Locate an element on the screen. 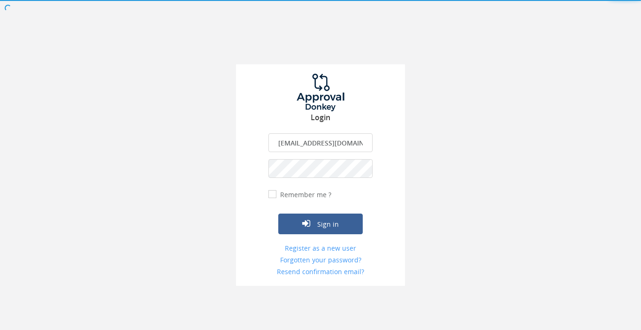 This screenshot has height=330, width=641. a: Resend confirmation email? is located at coordinates (320, 271).